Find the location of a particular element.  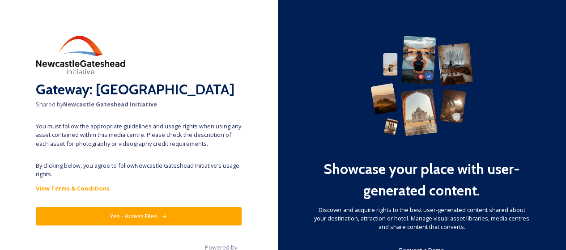

strong: Newcastle Gateshead Initiative is located at coordinates (110, 104).